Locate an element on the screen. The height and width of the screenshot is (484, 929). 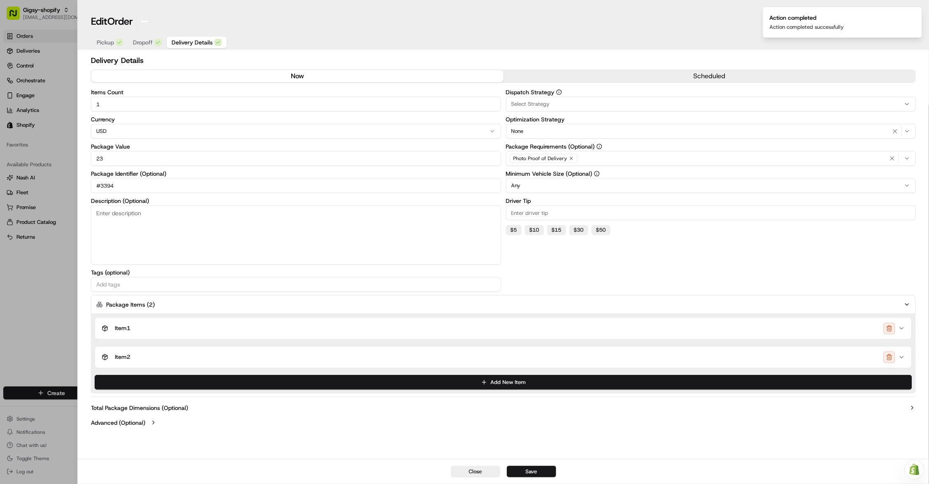
button: Add New Item is located at coordinates (503, 382).